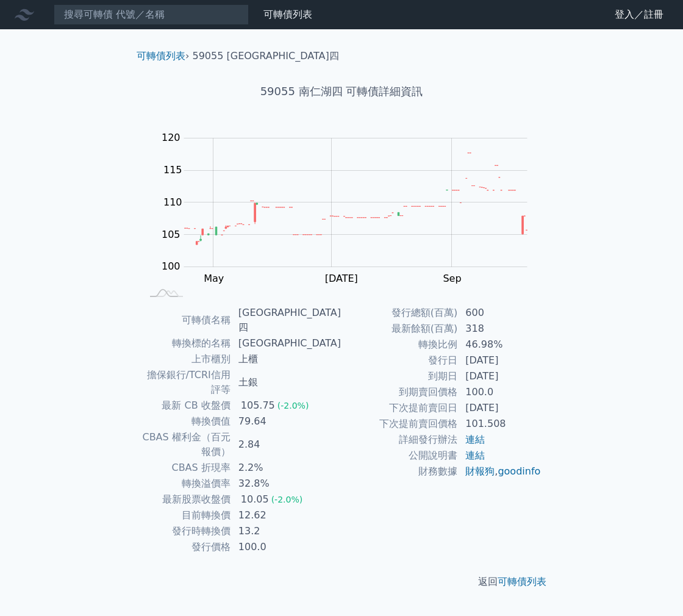  I want to click on td: 13.2, so click(286, 531).